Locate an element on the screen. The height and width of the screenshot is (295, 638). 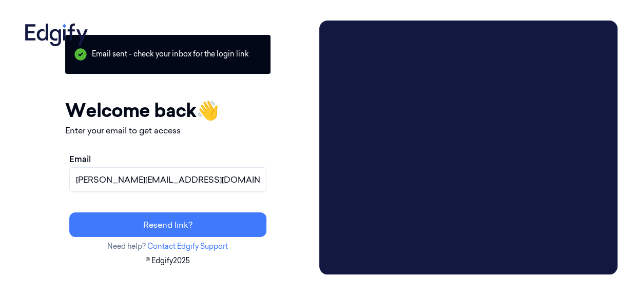
a: Contact Edgify Support is located at coordinates (187, 247).